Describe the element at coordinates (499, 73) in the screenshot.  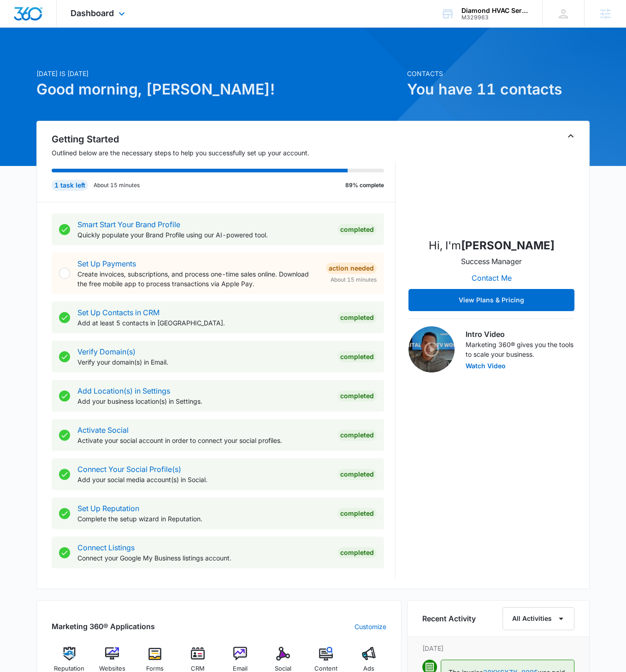
I see `p: Contacts` at that location.